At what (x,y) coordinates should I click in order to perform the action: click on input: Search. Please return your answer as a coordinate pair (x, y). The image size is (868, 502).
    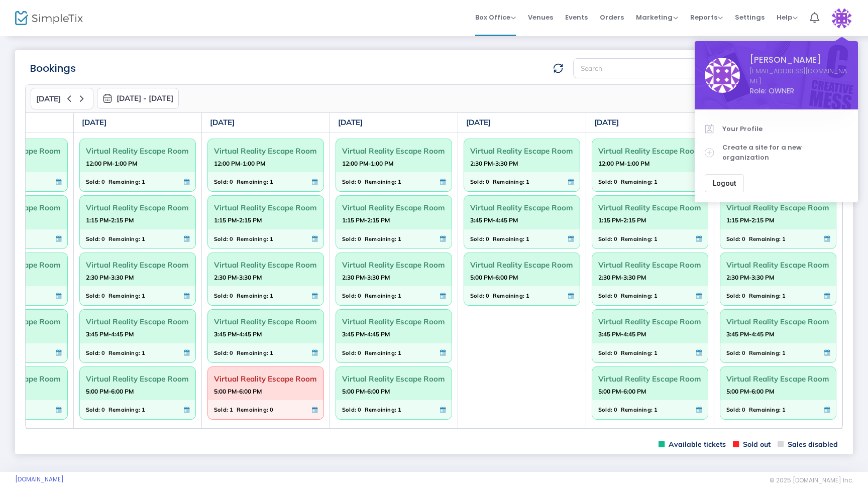
    Looking at the image, I should click on (670, 68).